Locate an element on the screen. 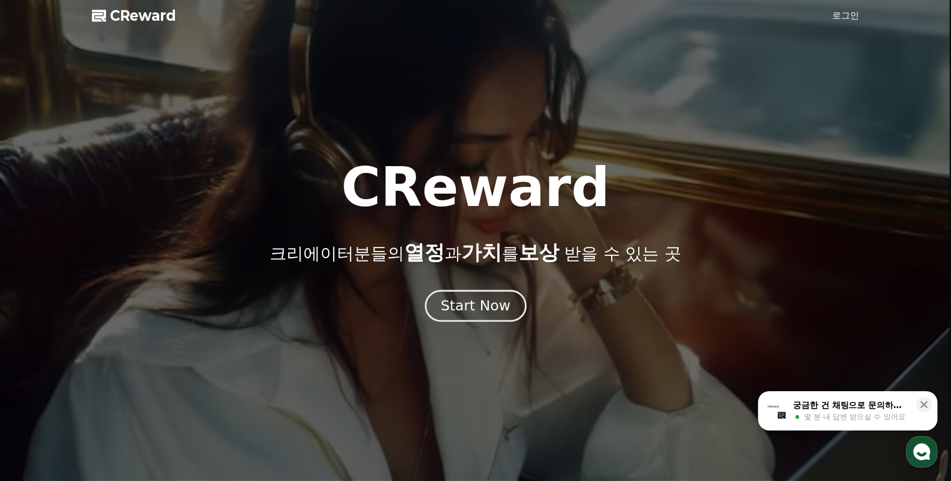 The image size is (951, 481). span: 대화 is located at coordinates (109, 378).